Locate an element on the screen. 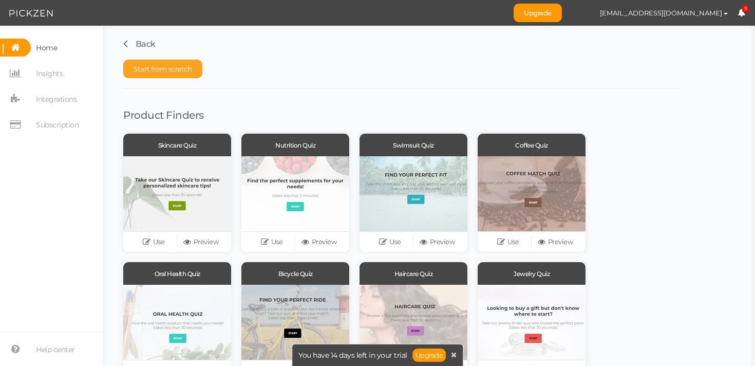 Image resolution: width=755 pixels, height=366 pixels. div: Oral Health Quiz is located at coordinates (177, 273).